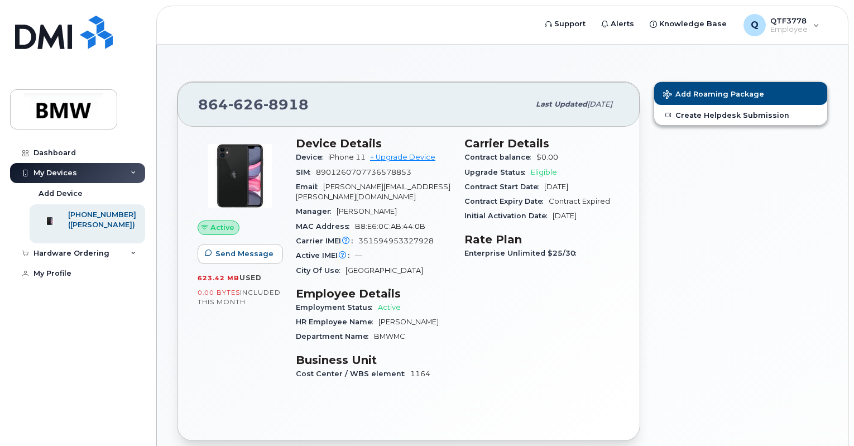  Describe the element at coordinates (321, 270) in the screenshot. I see `span: City Of Use` at that location.